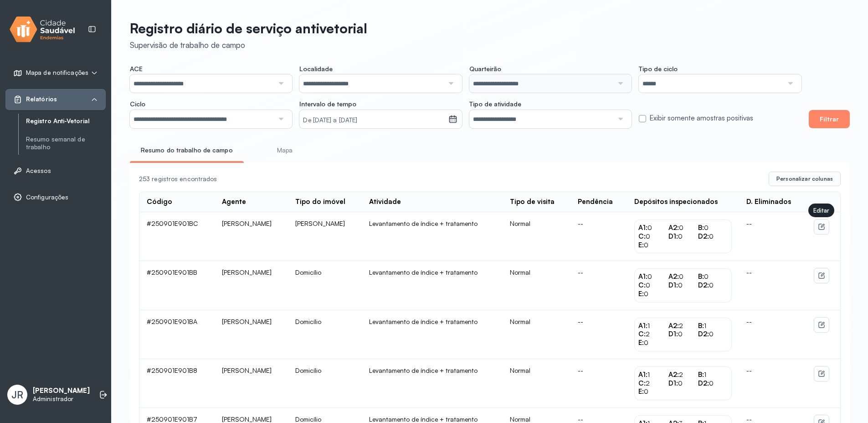  I want to click on span: Relatórios, so click(41, 99).